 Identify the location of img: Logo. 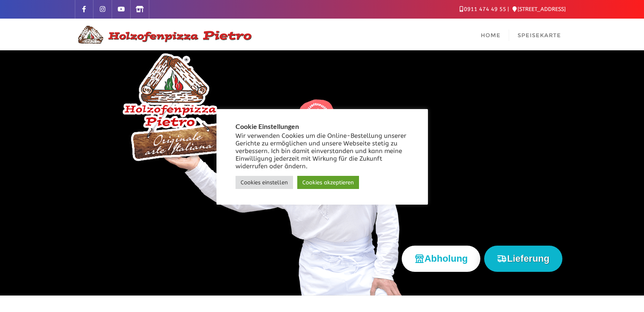
(163, 35).